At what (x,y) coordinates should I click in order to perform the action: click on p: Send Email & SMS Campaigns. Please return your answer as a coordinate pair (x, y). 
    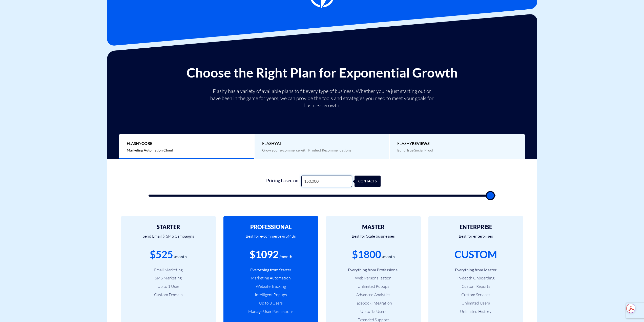
    Looking at the image, I should click on (168, 239).